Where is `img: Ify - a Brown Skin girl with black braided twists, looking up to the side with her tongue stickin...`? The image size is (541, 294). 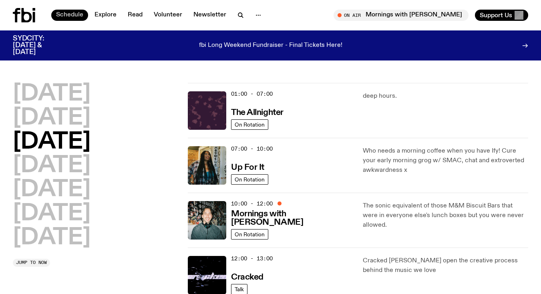
img: Ify - a Brown Skin girl with black braided twists, looking up to the side with her tongue stickin... is located at coordinates (207, 165).